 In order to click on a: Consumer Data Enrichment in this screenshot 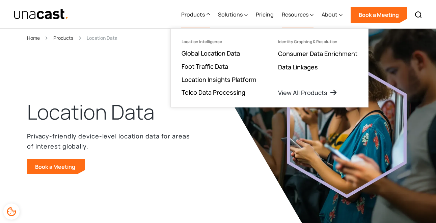, I will do `click(317, 54)`.